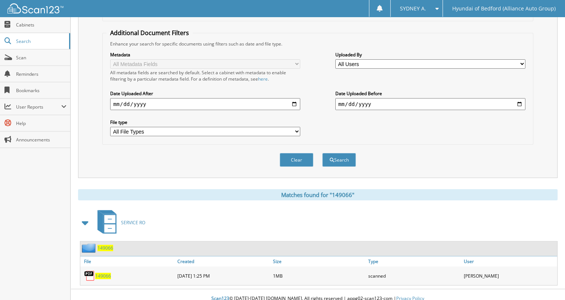 This screenshot has width=565, height=300. I want to click on legend: Additional Document Filters, so click(149, 33).